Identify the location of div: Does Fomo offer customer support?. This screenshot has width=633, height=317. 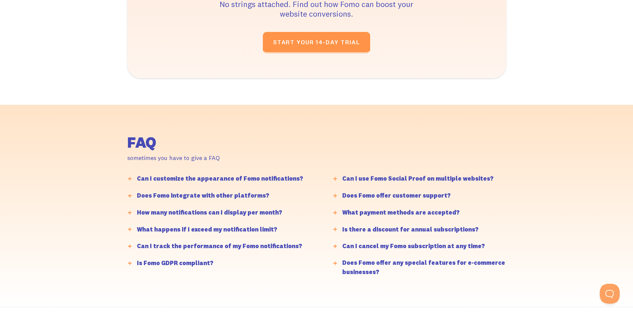
(396, 195).